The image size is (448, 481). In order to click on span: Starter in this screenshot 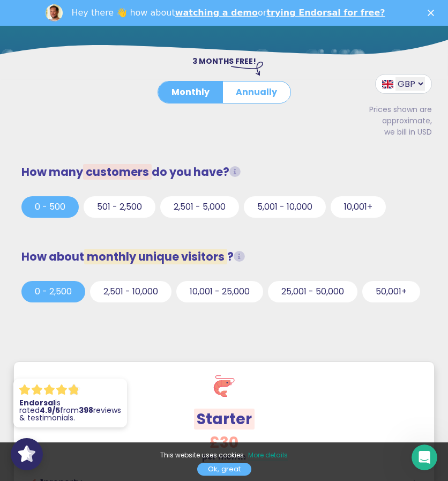, I will do `click(224, 418)`.